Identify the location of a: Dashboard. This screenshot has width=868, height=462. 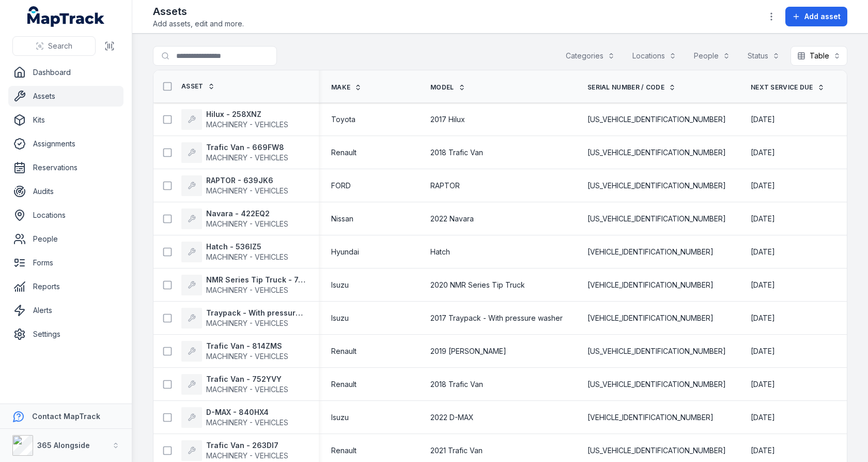
(66, 72).